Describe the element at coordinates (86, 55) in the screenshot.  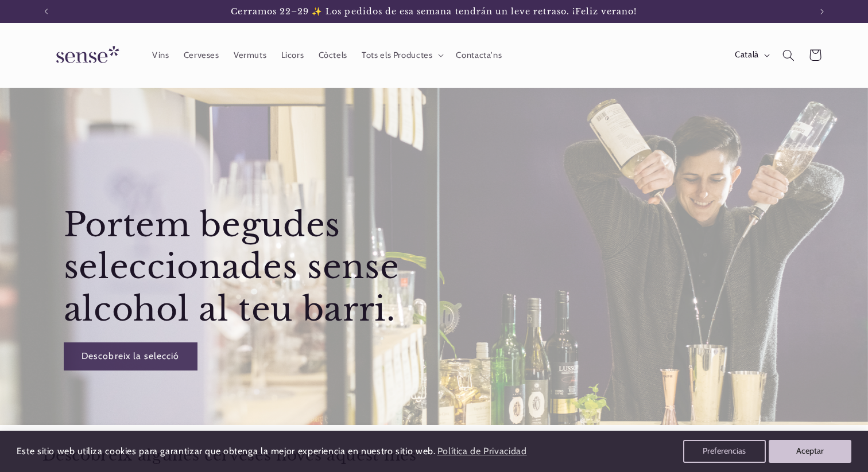
I see `a: Sense` at that location.